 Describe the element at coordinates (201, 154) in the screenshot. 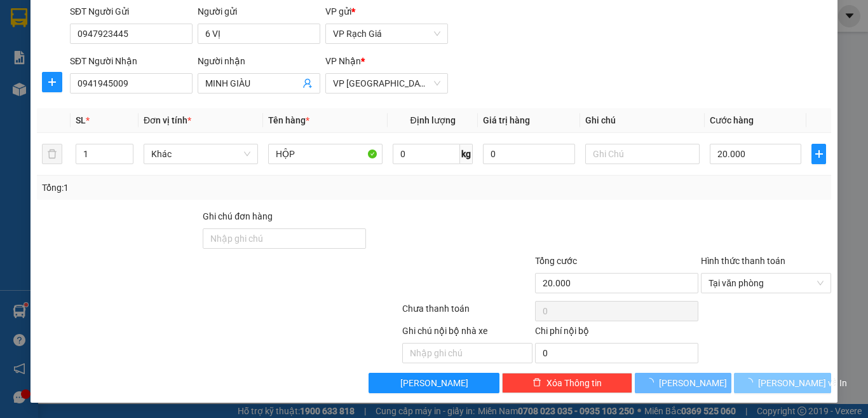

I see `span: Khác` at that location.